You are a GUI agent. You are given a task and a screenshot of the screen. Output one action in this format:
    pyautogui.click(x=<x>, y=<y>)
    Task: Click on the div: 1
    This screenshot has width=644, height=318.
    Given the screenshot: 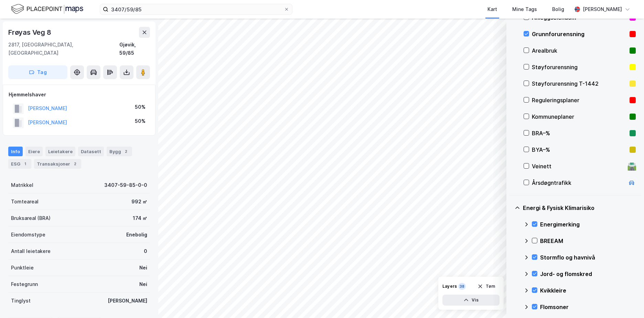 What is the action you would take?
    pyautogui.click(x=25, y=164)
    